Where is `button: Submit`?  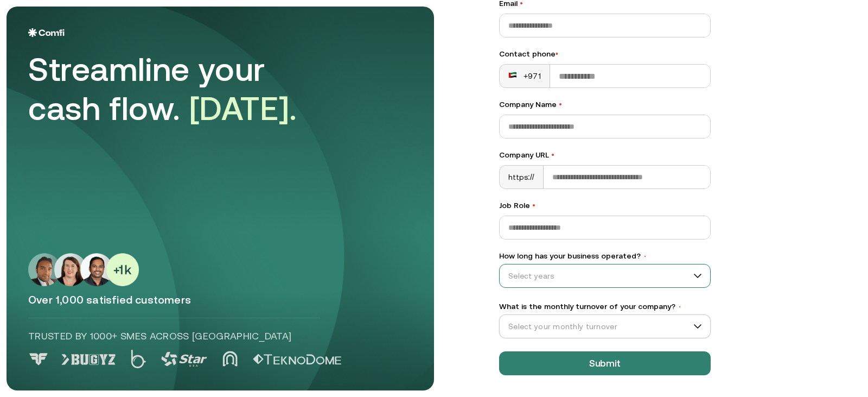
button: Submit is located at coordinates (605, 364).